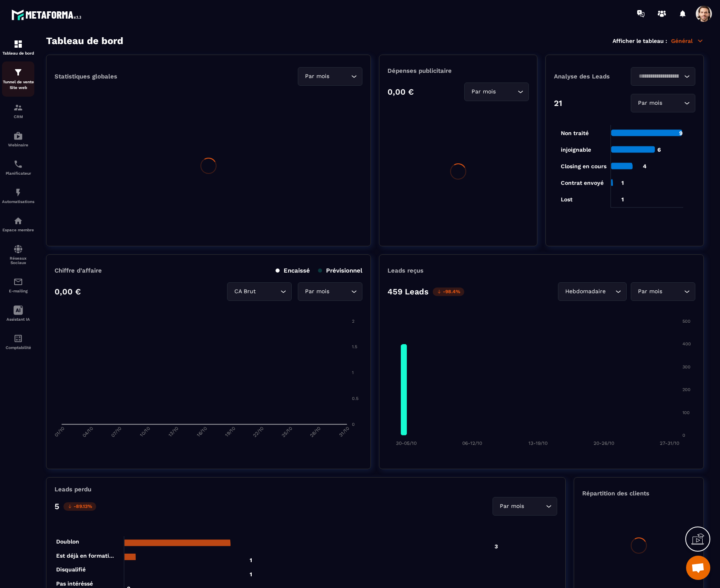 The width and height of the screenshot is (720, 588). I want to click on tspan: 400, so click(687, 344).